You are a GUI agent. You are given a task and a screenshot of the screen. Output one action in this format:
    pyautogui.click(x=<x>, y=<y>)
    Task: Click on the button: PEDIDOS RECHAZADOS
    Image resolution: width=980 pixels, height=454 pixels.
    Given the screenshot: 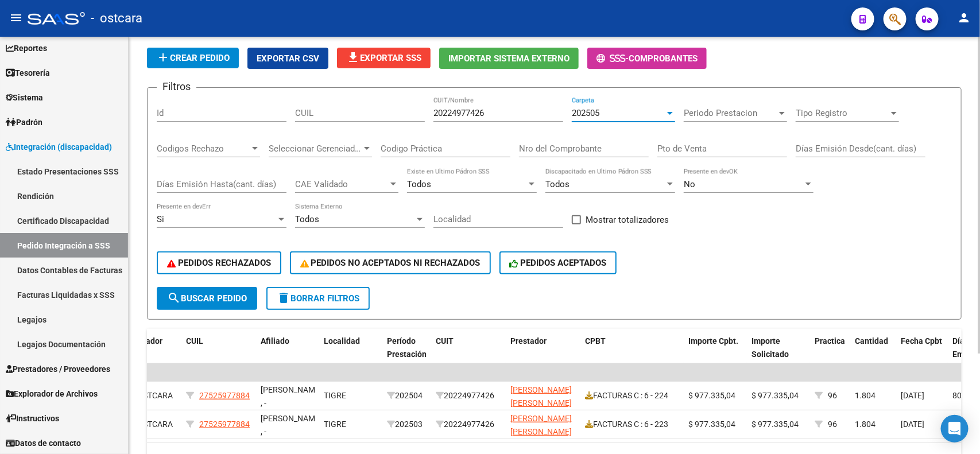 What is the action you would take?
    pyautogui.click(x=219, y=263)
    